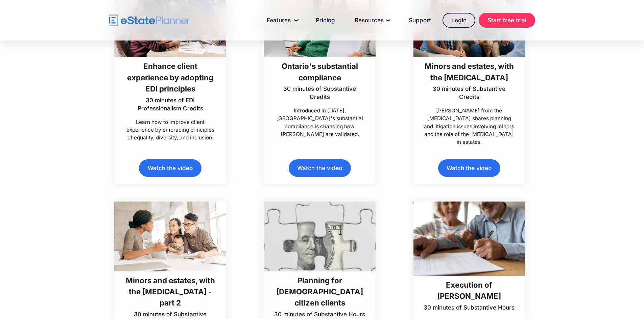 Image resolution: width=644 pixels, height=319 pixels. Describe the element at coordinates (419, 20) in the screenshot. I see `a: Support` at that location.